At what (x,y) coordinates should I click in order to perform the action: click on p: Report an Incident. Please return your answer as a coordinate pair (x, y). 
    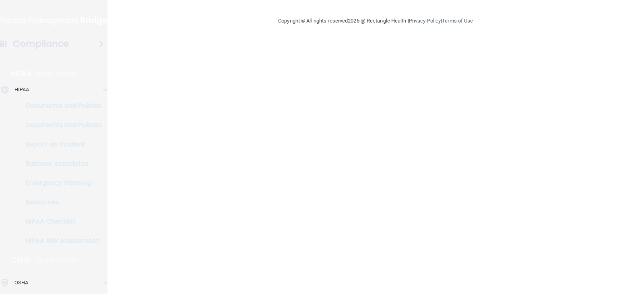
    Looking at the image, I should click on (60, 145).